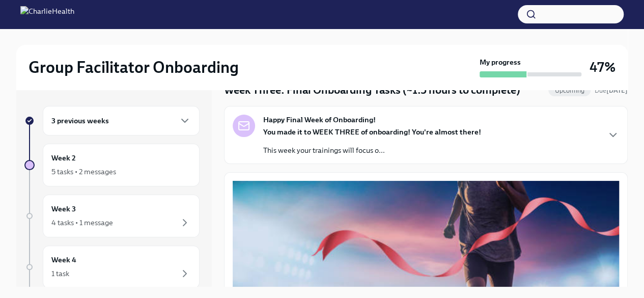  I want to click on h6: 3 previous weeks, so click(80, 121).